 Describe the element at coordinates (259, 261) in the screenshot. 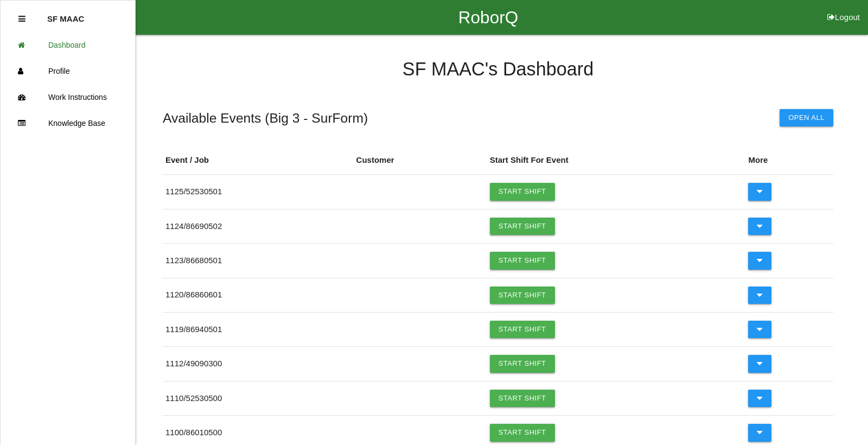

I see `td: 1123 / 86680501` at that location.